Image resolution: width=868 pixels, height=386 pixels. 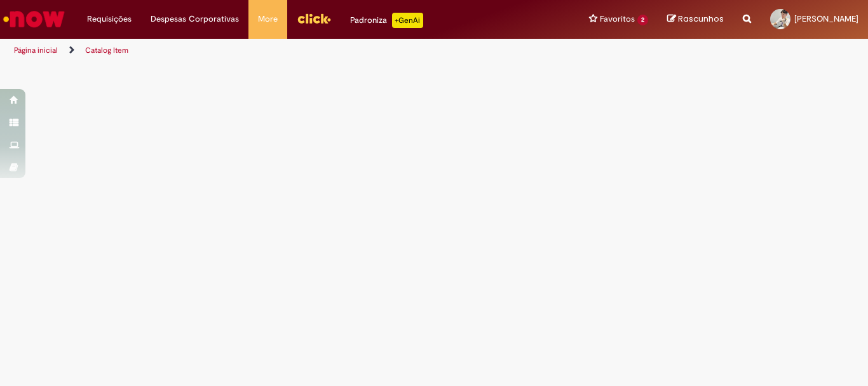 I want to click on div: Padroniza, so click(x=387, y=20).